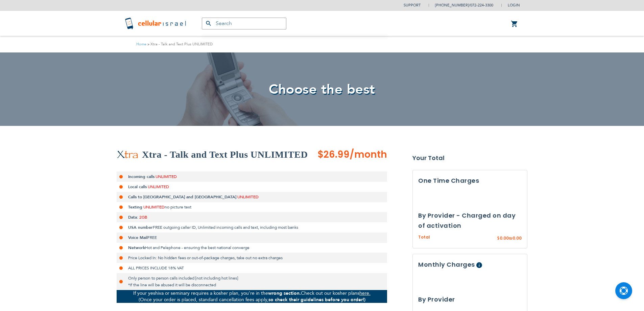 The width and height of the screenshot is (644, 311). I want to click on span: FREE outgoing caller ID, Unlimited incoming calls and text, including most banks, so click(226, 228).